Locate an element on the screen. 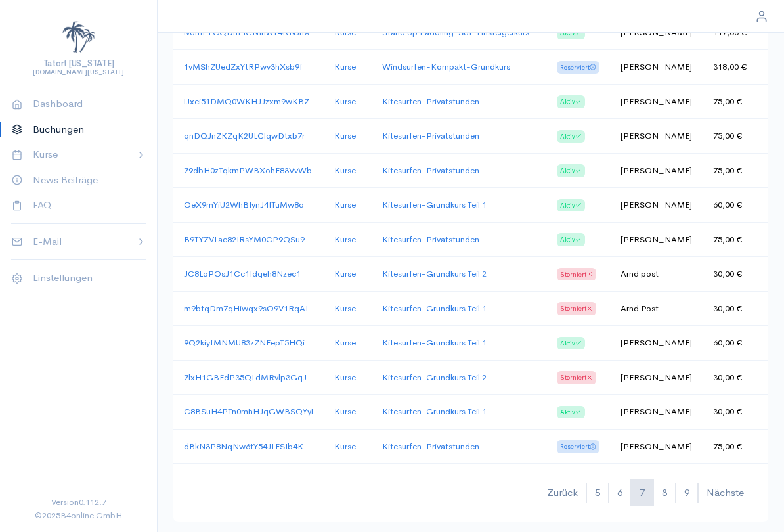 The image size is (784, 532). button: 9 is located at coordinates (687, 492).